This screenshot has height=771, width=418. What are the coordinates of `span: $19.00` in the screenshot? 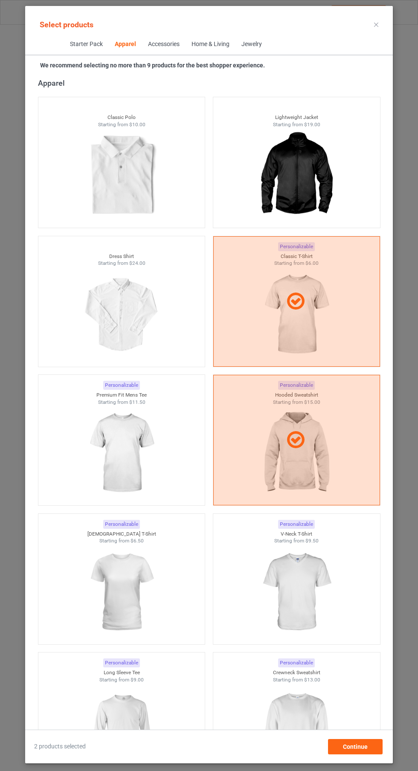 It's located at (312, 125).